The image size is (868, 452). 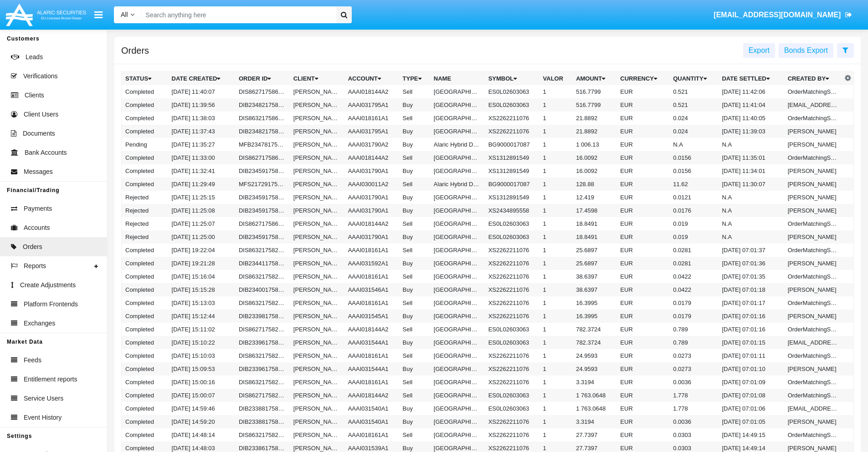 What do you see at coordinates (32, 247) in the screenshot?
I see `span: Orders` at bounding box center [32, 247].